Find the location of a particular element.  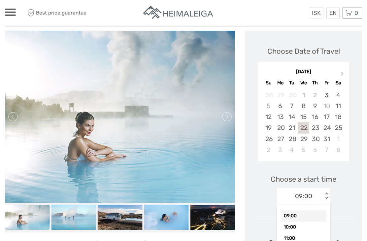

div: Choose Monday, October 6th, 2025 is located at coordinates (280, 106).